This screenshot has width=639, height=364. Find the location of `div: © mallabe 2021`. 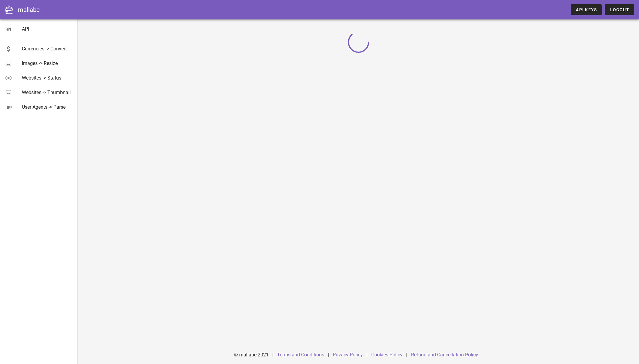

div: © mallabe 2021 is located at coordinates (251, 355).